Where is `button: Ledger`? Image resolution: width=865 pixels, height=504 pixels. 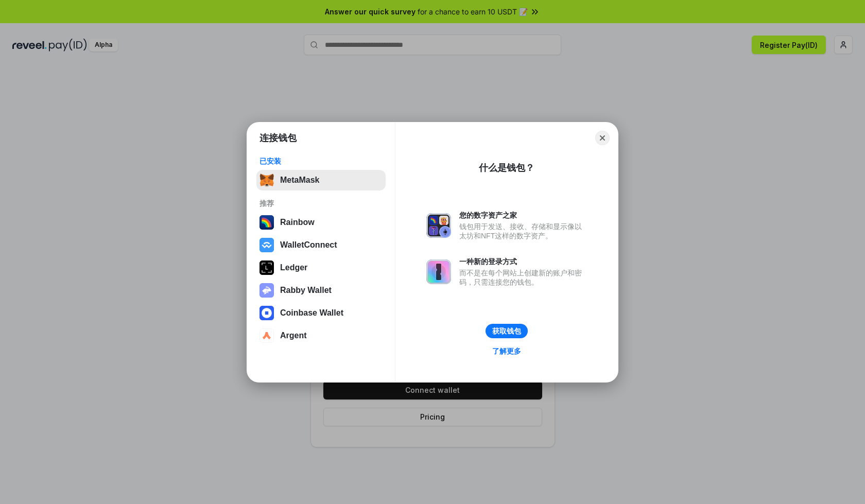
button: Ledger is located at coordinates (321, 268).